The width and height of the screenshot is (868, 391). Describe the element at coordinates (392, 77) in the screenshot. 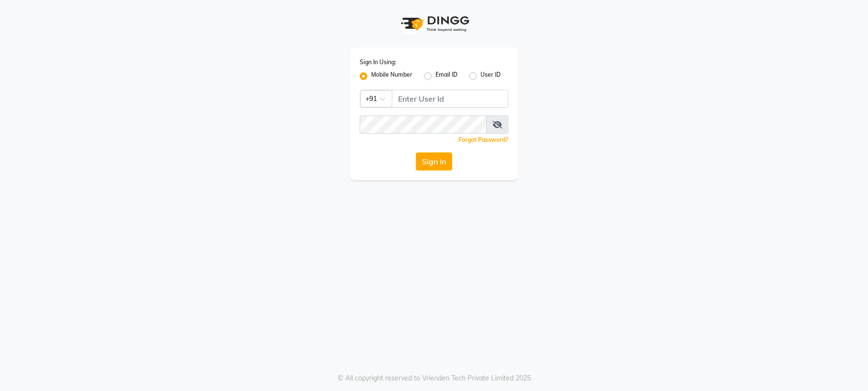

I see `label: Mobile Number` at that location.